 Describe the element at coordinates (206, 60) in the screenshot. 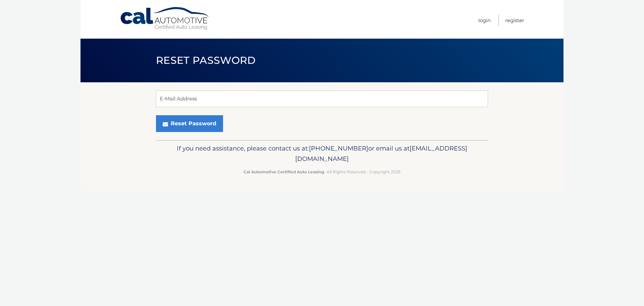

I see `span: Reset Password` at that location.